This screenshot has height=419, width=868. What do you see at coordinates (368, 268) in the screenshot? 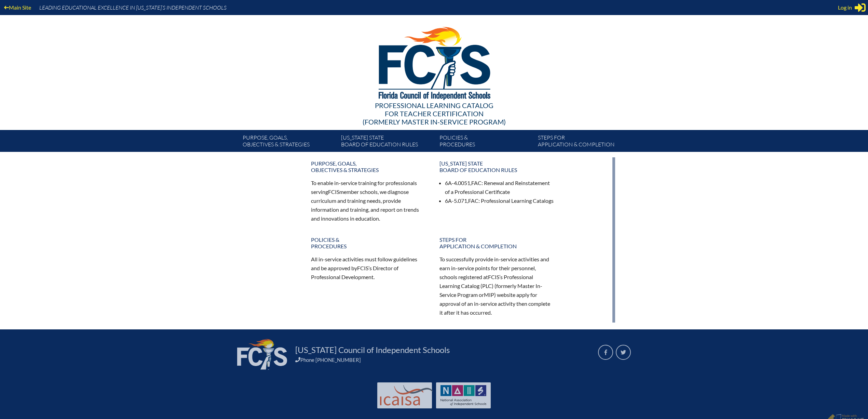
I see `p: All in-service activities must follow guidelines and be approved by ’s Director of Professional D...` at bounding box center [368, 268].